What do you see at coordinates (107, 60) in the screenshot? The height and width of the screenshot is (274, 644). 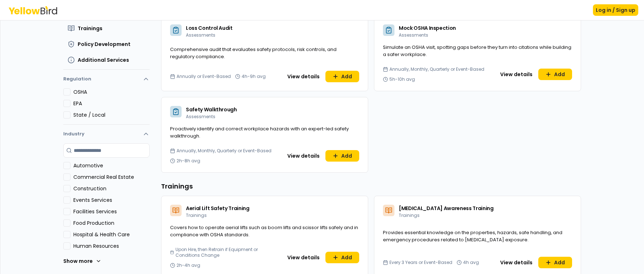 I see `button: Additional Services` at bounding box center [107, 60].